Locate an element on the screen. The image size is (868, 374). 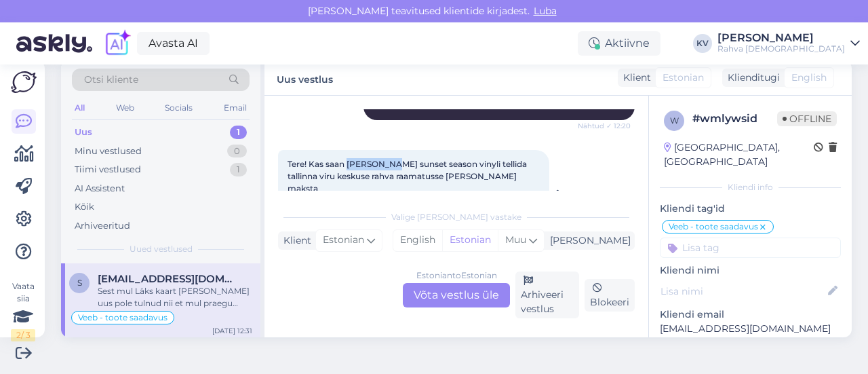
a: Avasta AI is located at coordinates (173, 43).